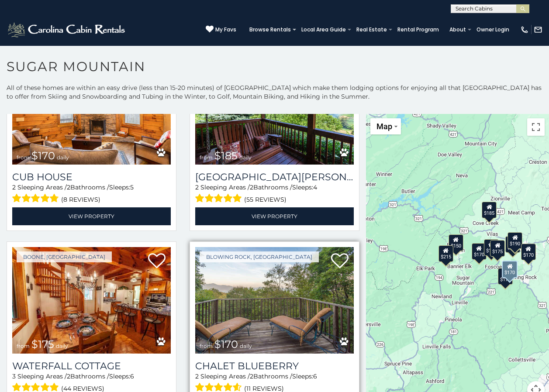 This screenshot has width=549, height=392. Describe the element at coordinates (226, 29) in the screenshot. I see `span: My Favs` at that location.